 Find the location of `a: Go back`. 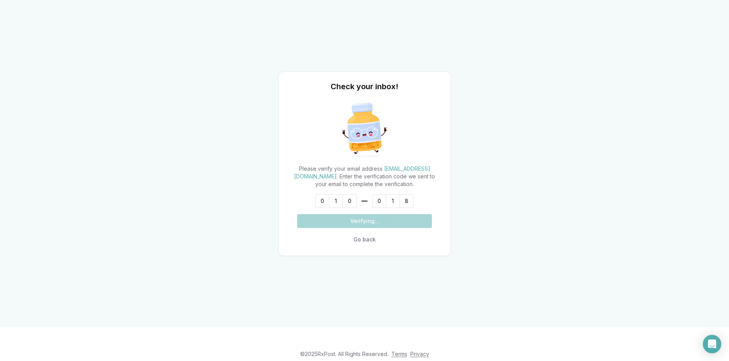

a: Go back is located at coordinates (365, 240).